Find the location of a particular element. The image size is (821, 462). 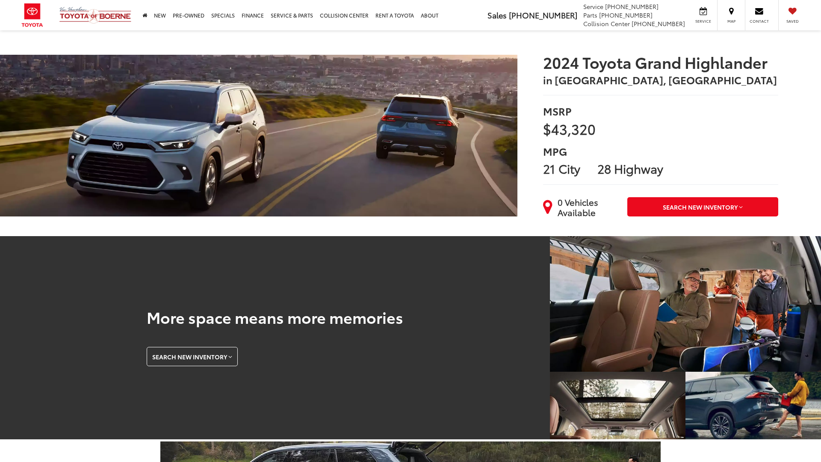

p: 28 Highway is located at coordinates (688, 168).